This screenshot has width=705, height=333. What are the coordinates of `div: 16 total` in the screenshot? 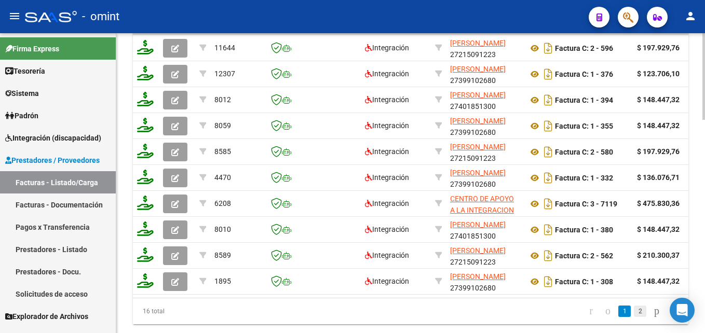 It's located at (187, 311).